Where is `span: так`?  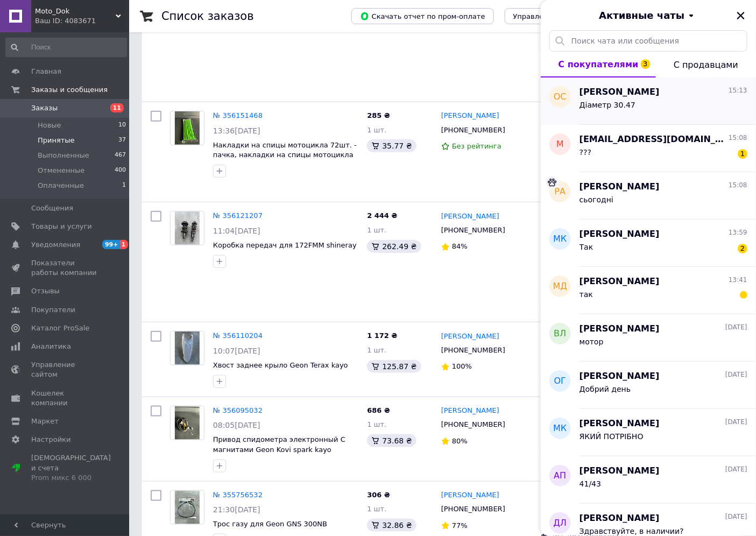 span: так is located at coordinates (586, 294).